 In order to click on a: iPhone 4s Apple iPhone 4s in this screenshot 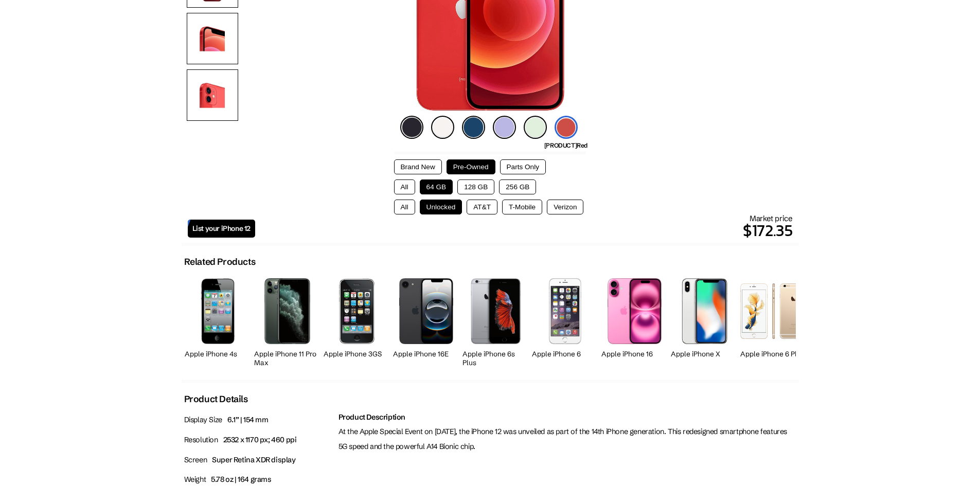, I will do `click(218, 321)`.